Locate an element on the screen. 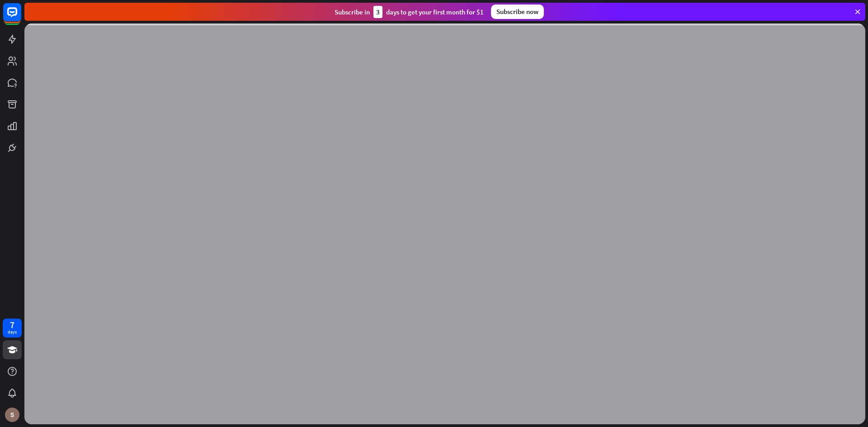 This screenshot has width=868, height=427. div: Subscribe in days to get your first month for $1 is located at coordinates (409, 12).